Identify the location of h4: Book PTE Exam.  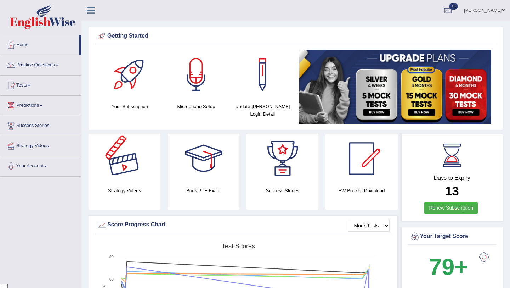
(203, 190).